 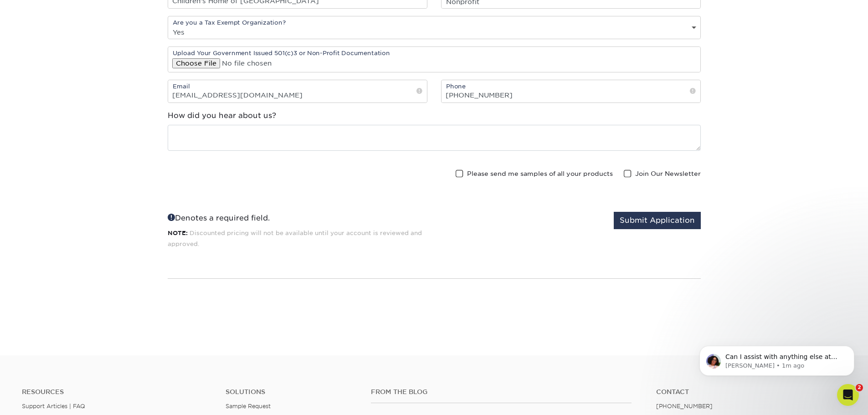 What do you see at coordinates (295, 238) in the screenshot?
I see `span: Discounted pricing will not be available until your account is reviewed and approved.` at bounding box center [295, 238].